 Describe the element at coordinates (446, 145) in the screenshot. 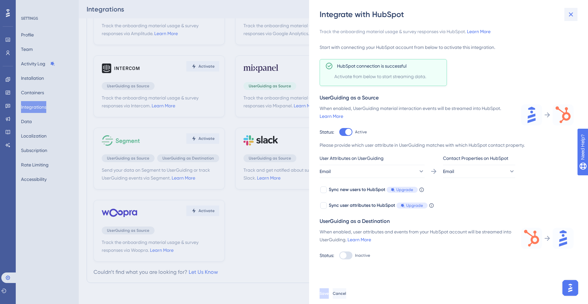

I see `div: Please provide which user attribute in UserGuiding matches with which HubSpot contact property.` at that location.